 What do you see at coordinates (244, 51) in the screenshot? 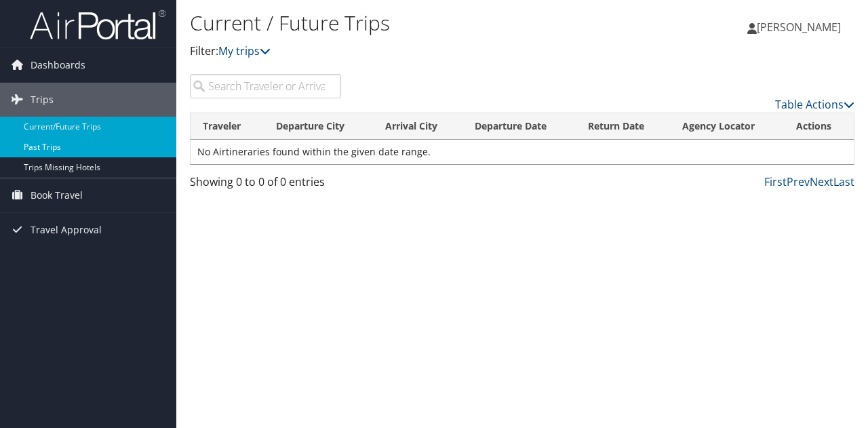
I see `a: My trips` at bounding box center [244, 51].